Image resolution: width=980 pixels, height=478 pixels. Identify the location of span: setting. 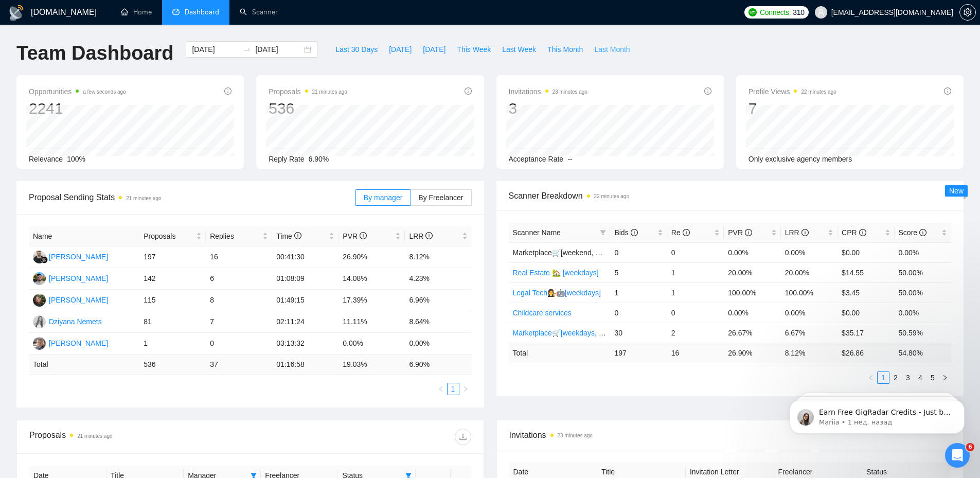
(967, 13).